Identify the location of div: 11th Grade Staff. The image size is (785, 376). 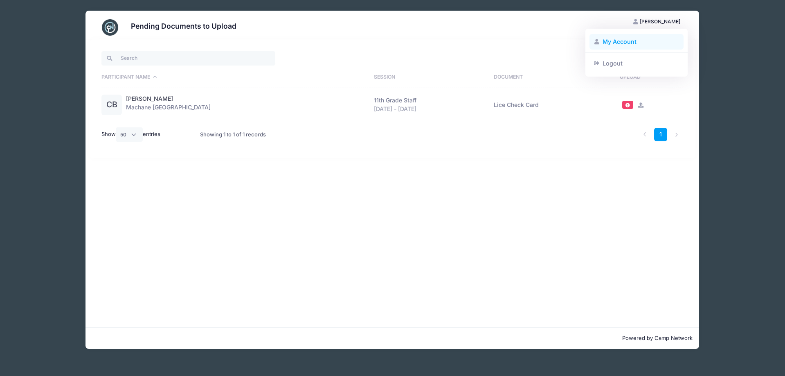
(430, 100).